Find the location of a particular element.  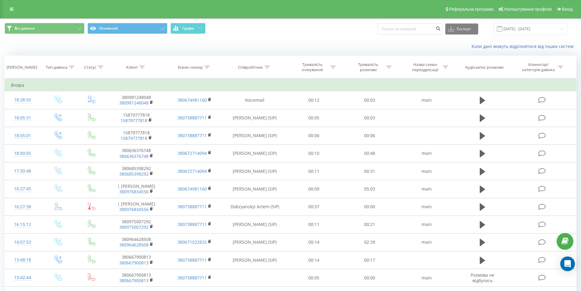

div: Бізнес номер is located at coordinates (190, 67).